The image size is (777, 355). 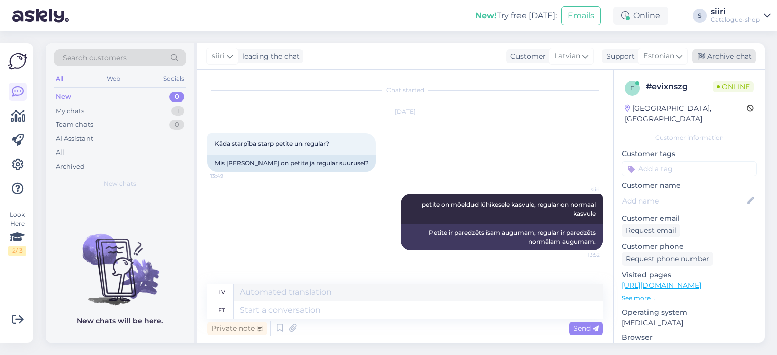 I want to click on div: Web, so click(x=113, y=79).